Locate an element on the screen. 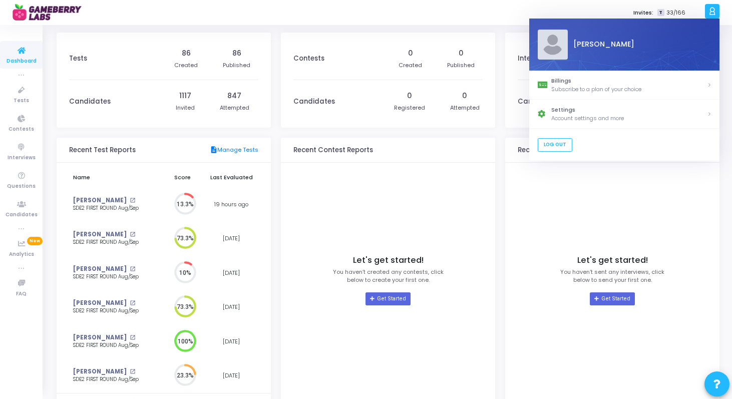 This screenshot has height=399, width=732. div: 1117 is located at coordinates (185, 96).